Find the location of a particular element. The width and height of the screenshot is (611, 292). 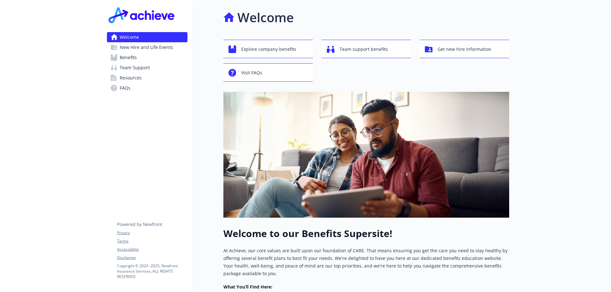

h1: Welcome is located at coordinates (265, 17).